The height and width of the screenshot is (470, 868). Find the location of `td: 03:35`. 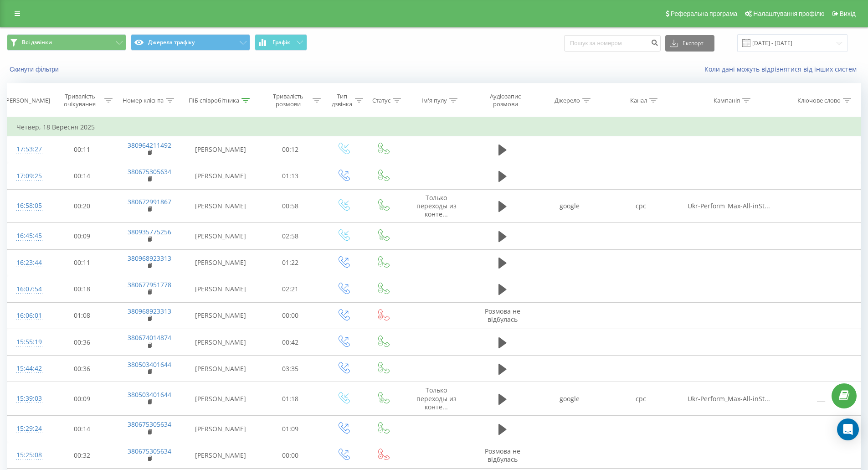

td: 03:35 is located at coordinates (290, 369).